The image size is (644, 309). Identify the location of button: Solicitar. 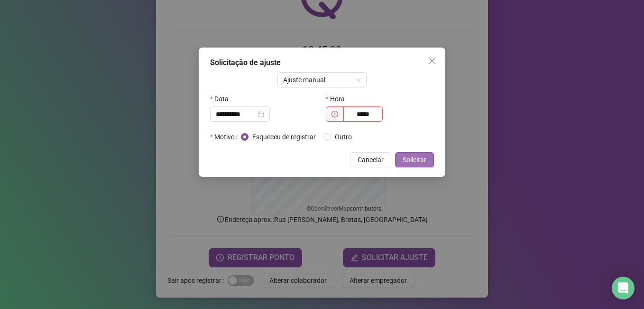
(415, 159).